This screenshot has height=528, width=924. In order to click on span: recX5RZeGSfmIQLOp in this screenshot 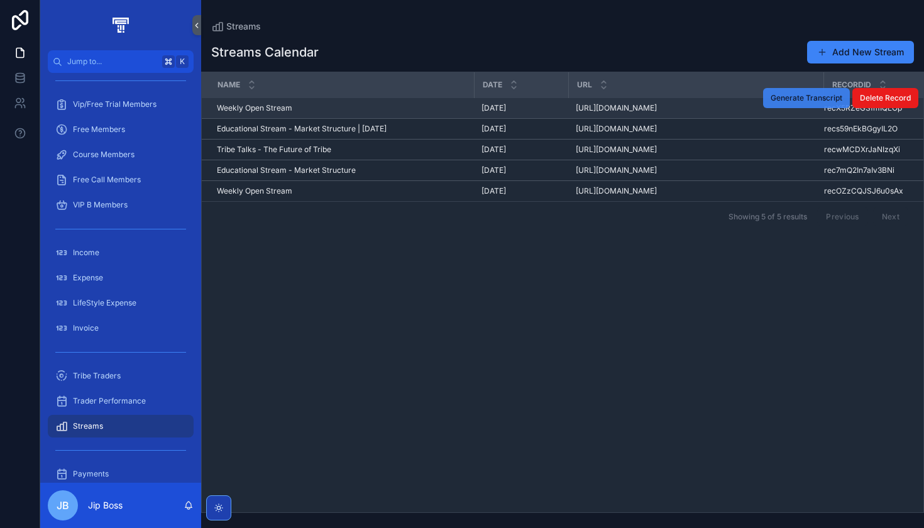, I will do `click(863, 108)`.